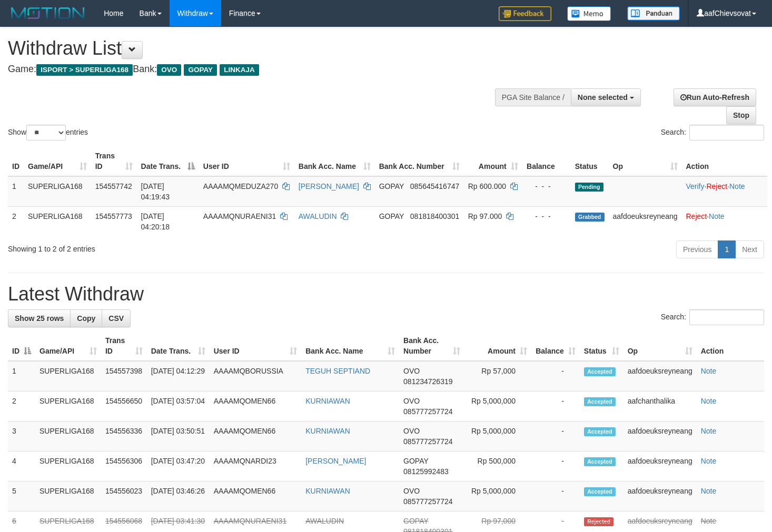 Image resolution: width=772 pixels, height=532 pixels. I want to click on a: CSV, so click(115, 319).